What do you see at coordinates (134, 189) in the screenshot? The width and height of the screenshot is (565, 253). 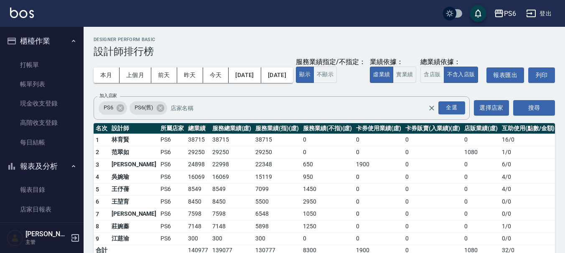 I see `td: 王伃蒨` at bounding box center [134, 189].